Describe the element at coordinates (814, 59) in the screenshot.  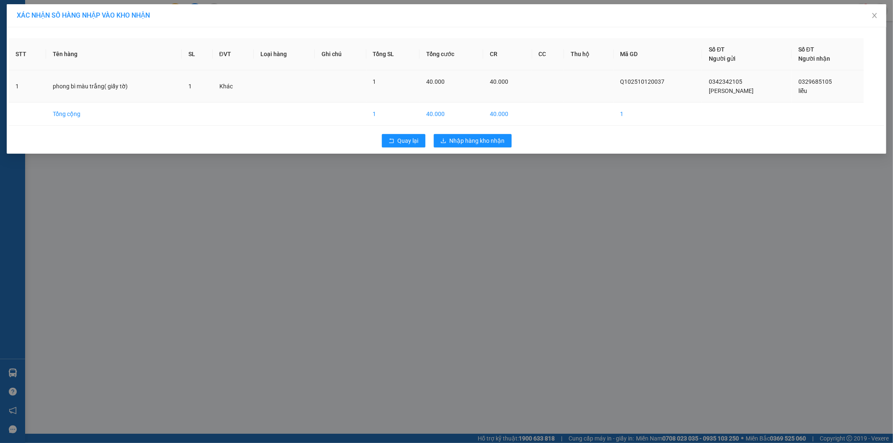
I see `span: Người nhận` at that location.